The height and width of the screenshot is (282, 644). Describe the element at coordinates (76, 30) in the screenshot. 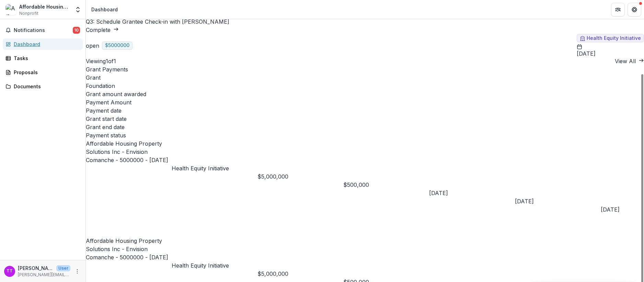

I see `span: 10` at that location.